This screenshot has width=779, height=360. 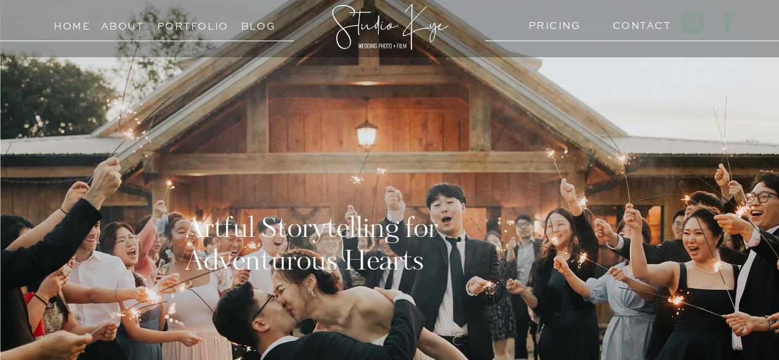 What do you see at coordinates (185, 23) in the screenshot?
I see `a: Portfolio` at bounding box center [185, 23].